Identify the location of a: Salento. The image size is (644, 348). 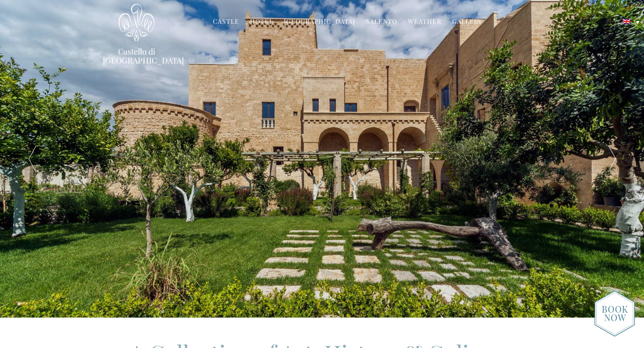
(382, 22).